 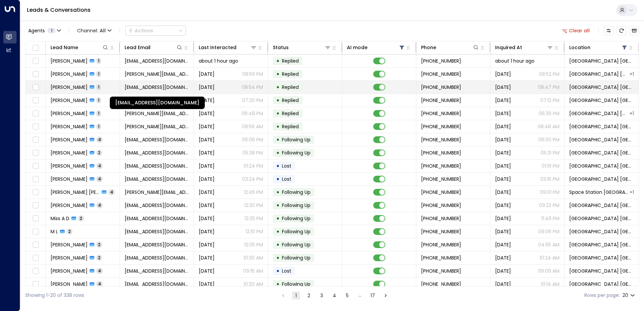 What do you see at coordinates (287, 179) in the screenshot?
I see `span: Lost` at bounding box center [287, 179].